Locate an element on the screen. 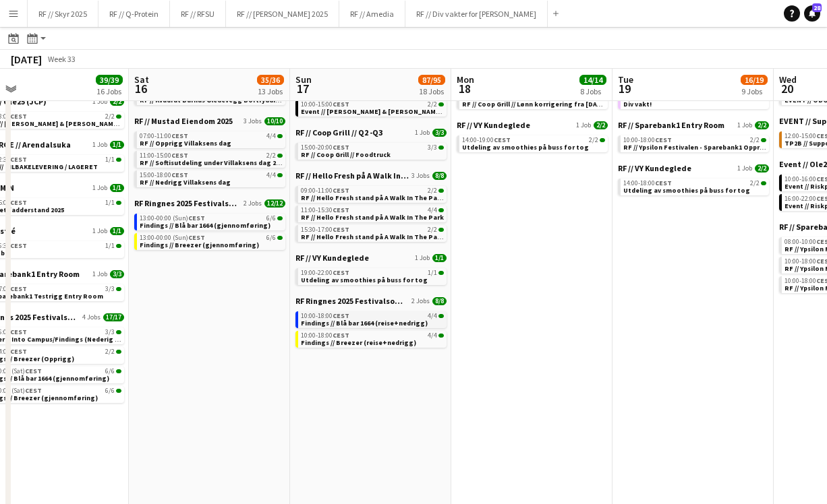 The width and height of the screenshot is (827, 504). span: 13:00-00:00 (Sun) is located at coordinates (172, 238).